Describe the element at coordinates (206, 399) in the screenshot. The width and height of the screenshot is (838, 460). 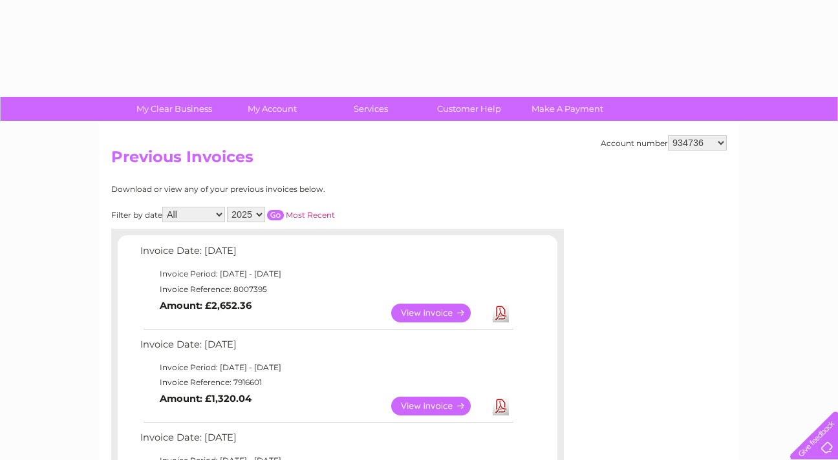
I see `b: Amount: £1,320.04` at that location.